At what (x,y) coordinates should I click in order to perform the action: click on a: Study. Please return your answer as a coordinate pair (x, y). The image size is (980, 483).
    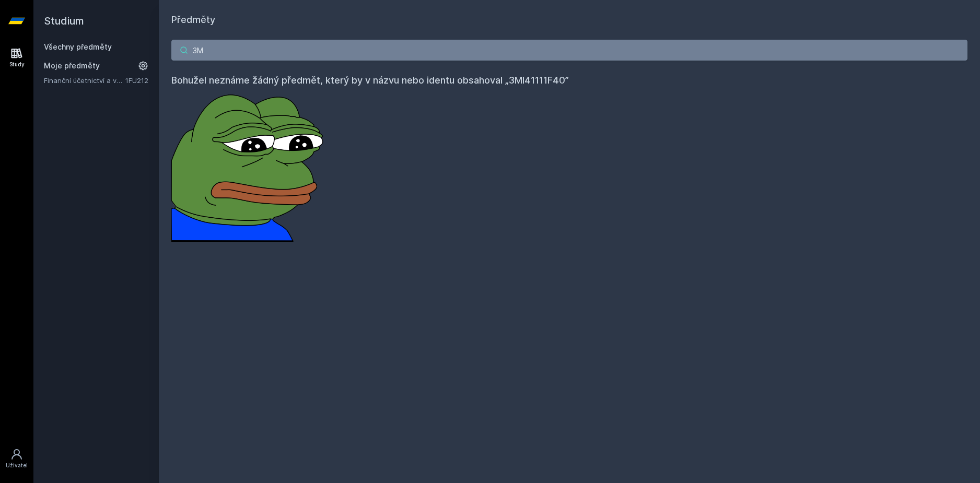
    Looking at the image, I should click on (17, 58).